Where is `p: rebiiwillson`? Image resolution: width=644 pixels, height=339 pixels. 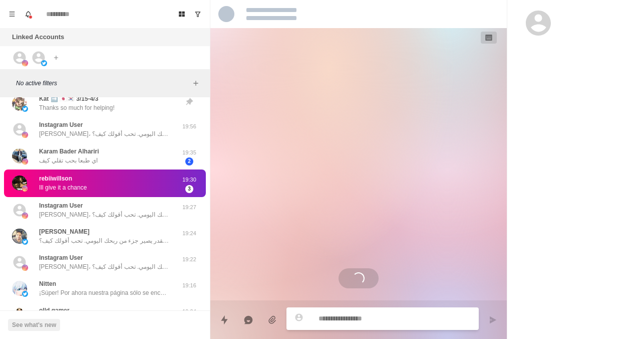
p: rebiiwillson is located at coordinates (55, 179).